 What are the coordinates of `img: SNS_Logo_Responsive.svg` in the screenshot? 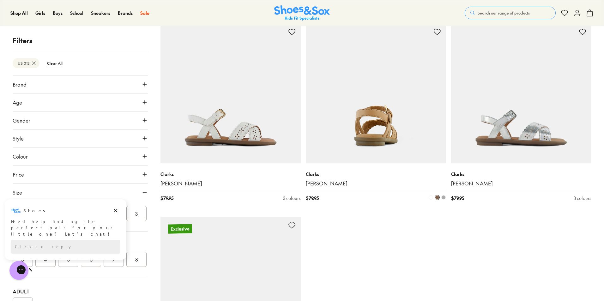 It's located at (302, 13).